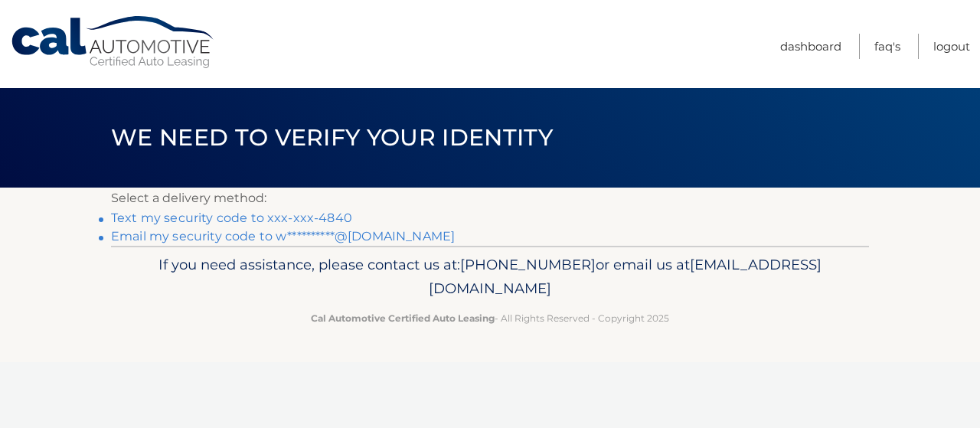  Describe the element at coordinates (490, 198) in the screenshot. I see `p: Select a delivery method:` at that location.